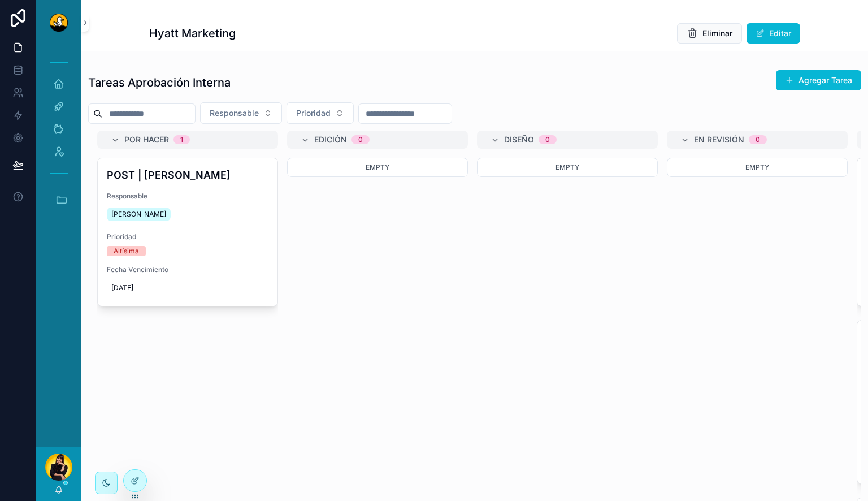 This screenshot has height=501, width=868. I want to click on span: En Revisión, so click(718, 139).